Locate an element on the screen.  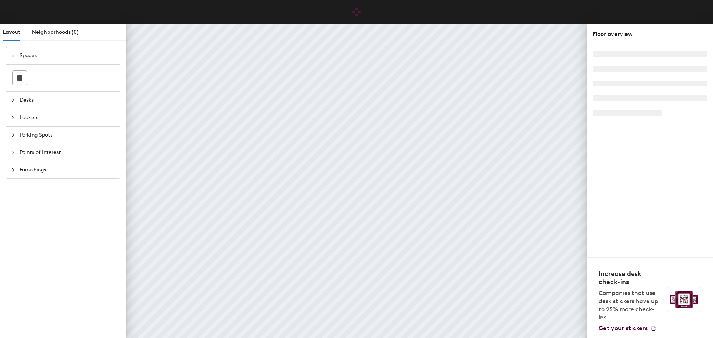
span: Layout is located at coordinates (12, 32).